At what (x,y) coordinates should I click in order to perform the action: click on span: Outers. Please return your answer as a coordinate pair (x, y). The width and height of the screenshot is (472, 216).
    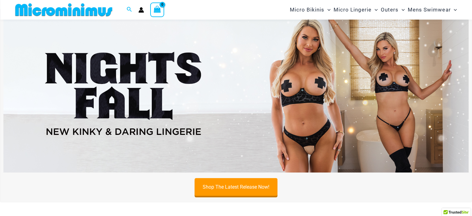
    Looking at the image, I should click on (389, 10).